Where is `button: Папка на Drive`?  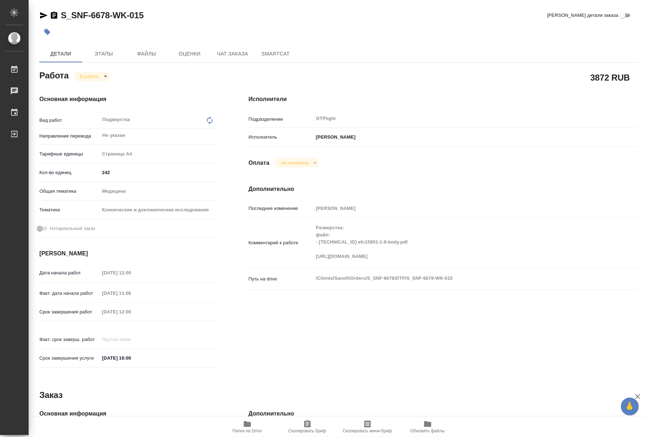 button: Папка на Drive is located at coordinates (247, 427).